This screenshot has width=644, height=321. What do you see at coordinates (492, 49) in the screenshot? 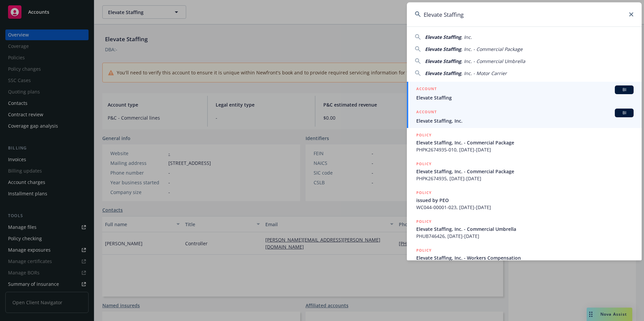
I see `span: , Inc. - Commercial Package` at bounding box center [492, 49].